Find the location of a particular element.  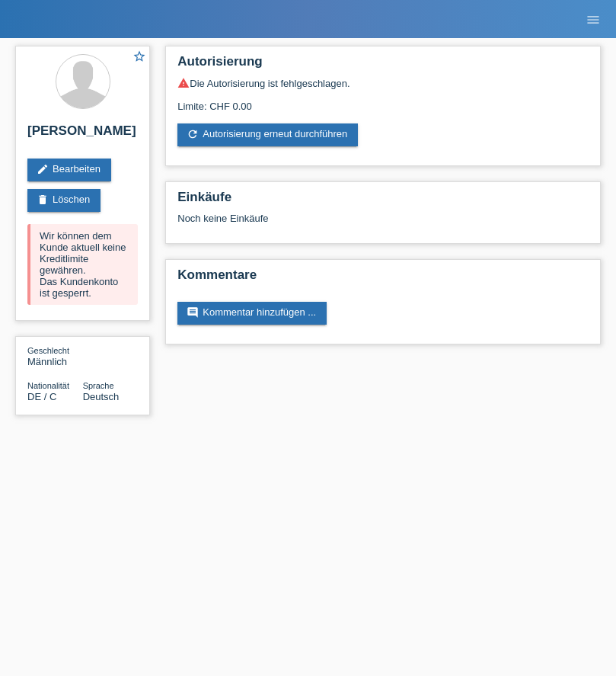

a: star_border is located at coordinates (139, 57).